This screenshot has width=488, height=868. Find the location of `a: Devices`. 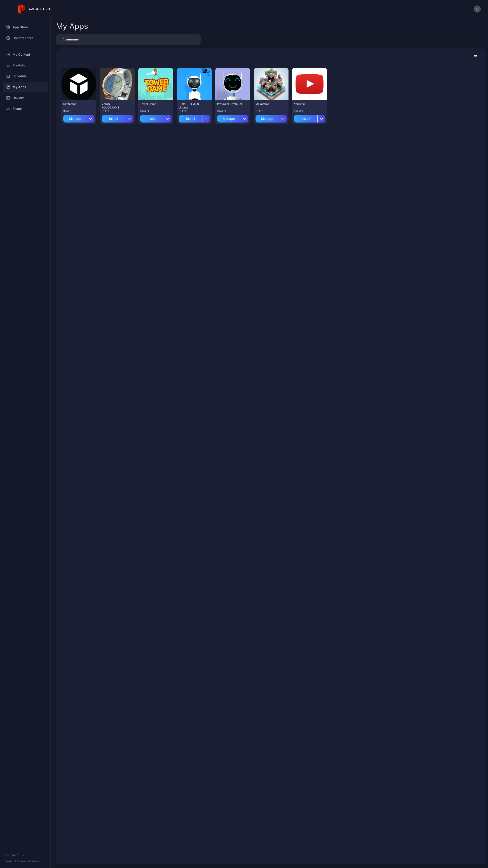

a: Devices is located at coordinates (25, 98).